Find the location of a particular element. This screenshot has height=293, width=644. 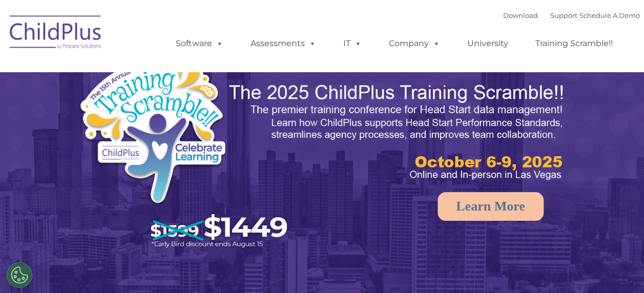

a: University is located at coordinates (488, 44).